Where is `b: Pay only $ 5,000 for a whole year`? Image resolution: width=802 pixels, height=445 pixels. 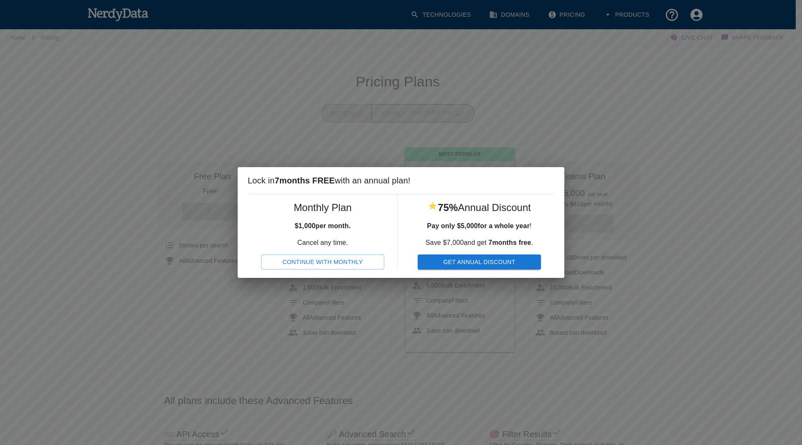
b: Pay only $ 5,000 for a whole year is located at coordinates (479, 226).